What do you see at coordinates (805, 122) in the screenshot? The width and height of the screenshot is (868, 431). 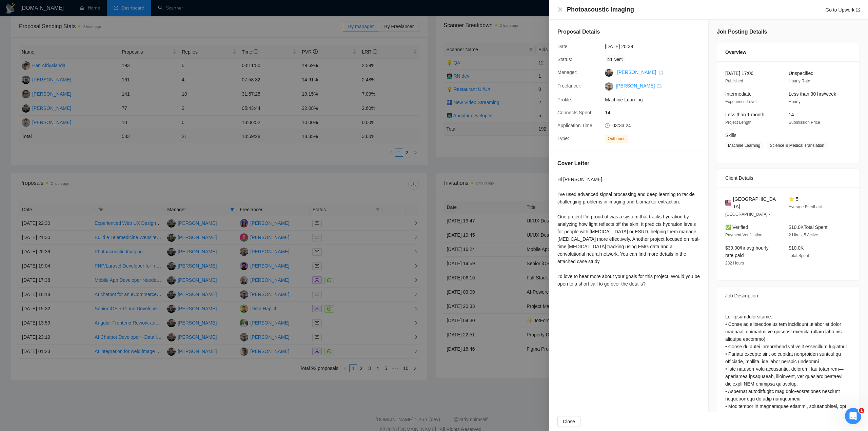 I see `span: Submission Price` at bounding box center [805, 122].